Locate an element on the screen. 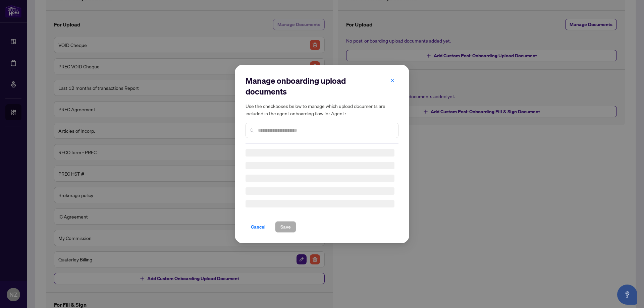 This screenshot has height=308, width=644. span: close is located at coordinates (393, 80).